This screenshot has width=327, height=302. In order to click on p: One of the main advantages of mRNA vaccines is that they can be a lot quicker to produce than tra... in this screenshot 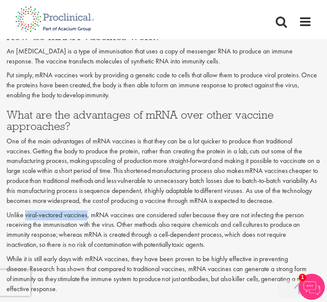, I will do `click(164, 171)`.